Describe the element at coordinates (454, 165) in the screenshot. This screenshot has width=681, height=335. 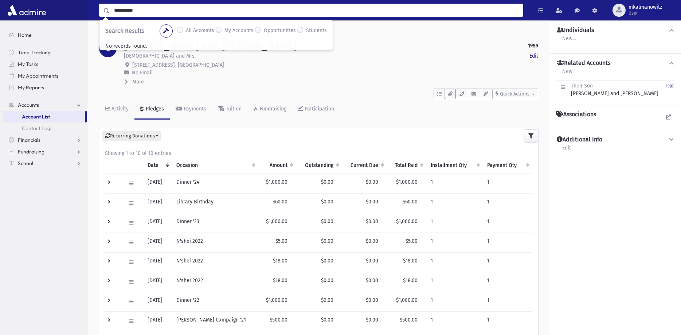
I see `th: Installment Qty: activate to sort column ascending` at that location.